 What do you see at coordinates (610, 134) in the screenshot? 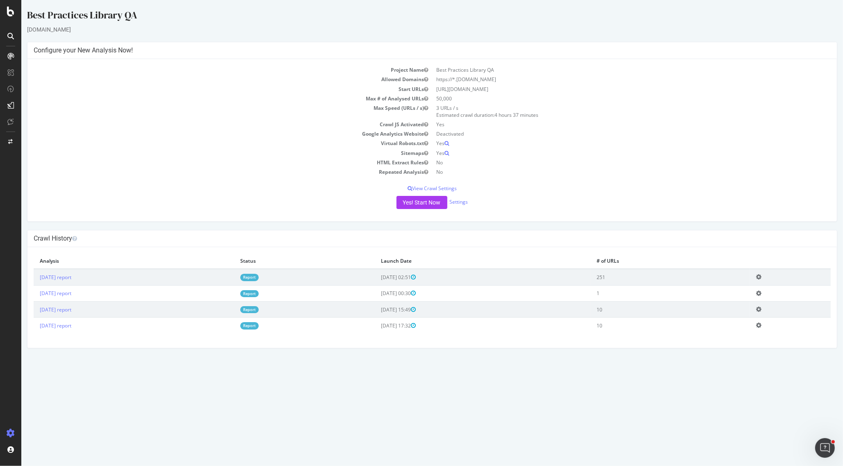
I see `td: Deactivated` at bounding box center [610, 134].